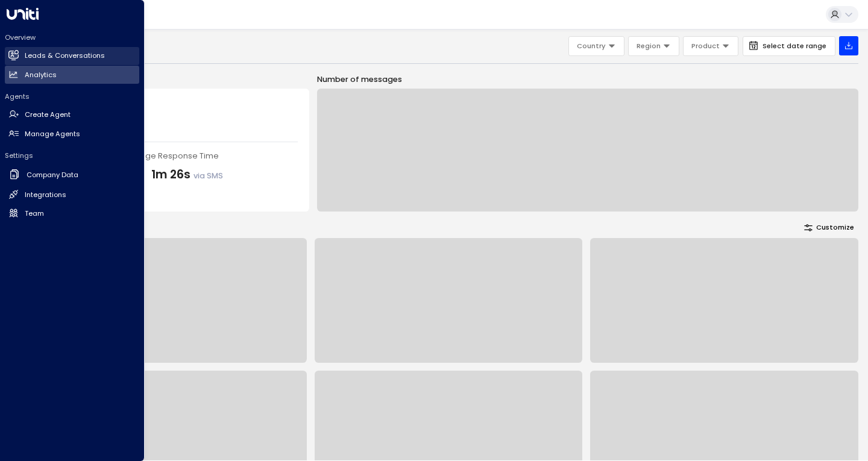 The width and height of the screenshot is (868, 461). Describe the element at coordinates (64, 55) in the screenshot. I see `h2: Leads & Conversations` at that location.